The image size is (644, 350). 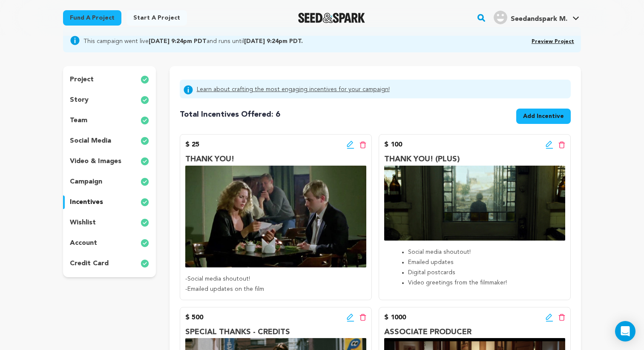 I want to click on span: Seedandspark M.'s Profile, so click(x=536, y=18).